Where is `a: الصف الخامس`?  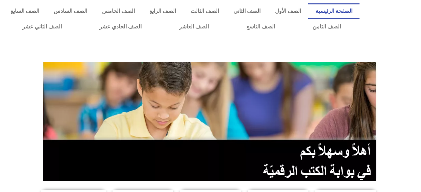
a: الصف الخامس is located at coordinates (118, 11).